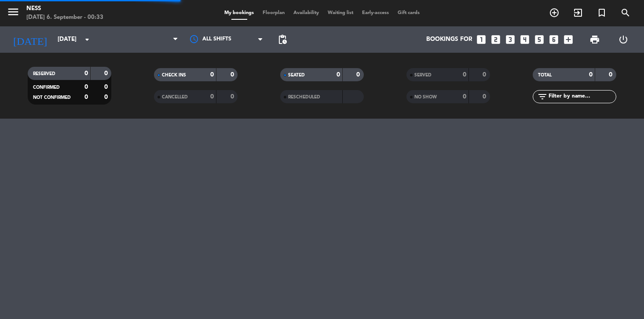  I want to click on i: menu, so click(13, 12).